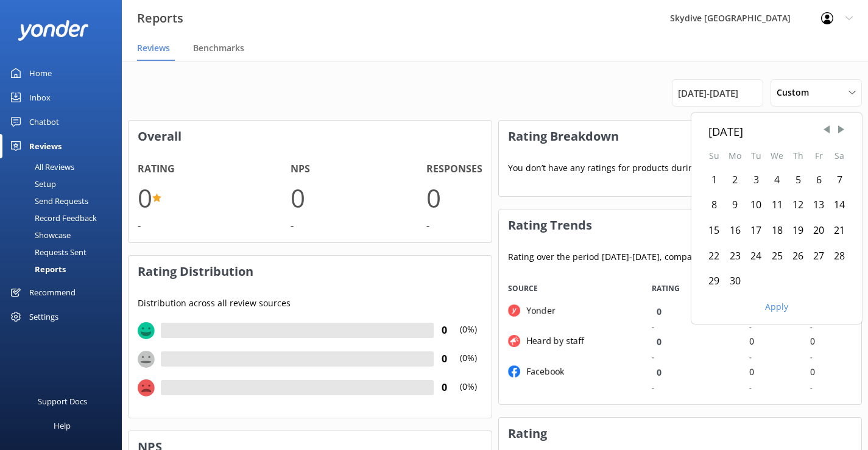 The height and width of the screenshot is (450, 868). What do you see at coordinates (798, 155) in the screenshot?
I see `abbr: Thursday` at bounding box center [798, 155].